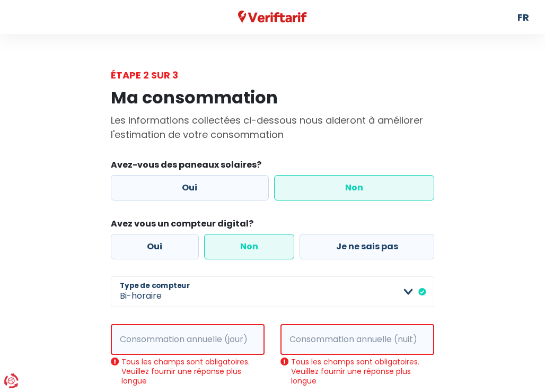 The image size is (545, 392). I want to click on label: Je ne sais pas, so click(367, 247).